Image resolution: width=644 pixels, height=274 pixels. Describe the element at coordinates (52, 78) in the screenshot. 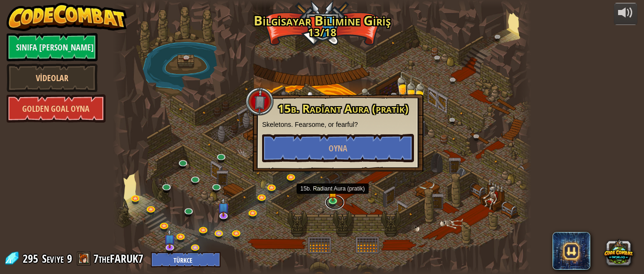

I see `a: Videolar` at that location.